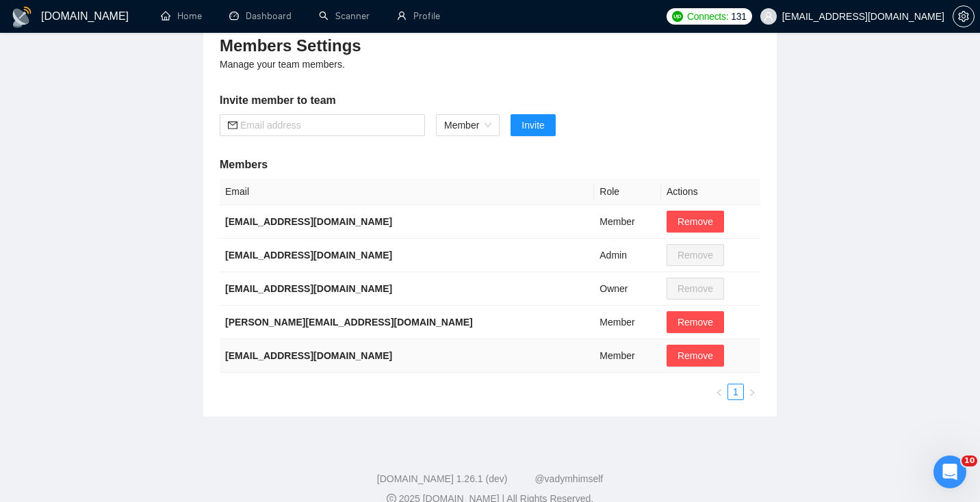  What do you see at coordinates (533, 125) in the screenshot?
I see `button: Invite` at bounding box center [533, 125].